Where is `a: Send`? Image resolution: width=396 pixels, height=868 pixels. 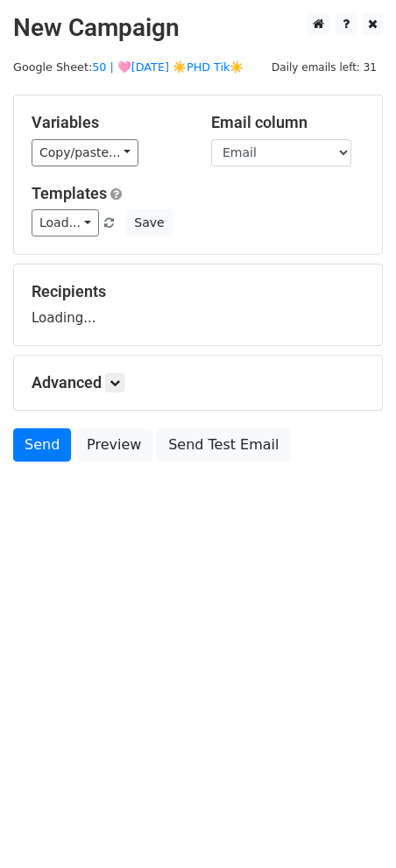 a: Send is located at coordinates (42, 444).